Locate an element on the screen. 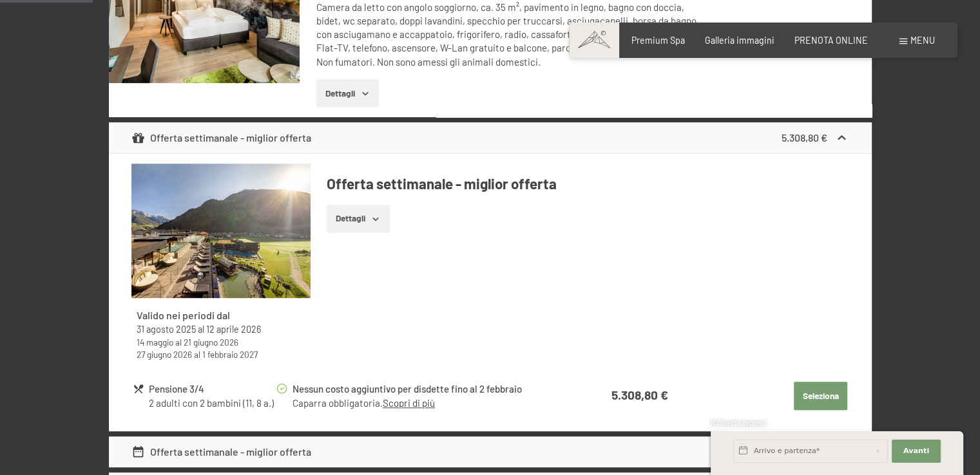 This screenshot has width=980, height=475. span: Menu is located at coordinates (922, 40).